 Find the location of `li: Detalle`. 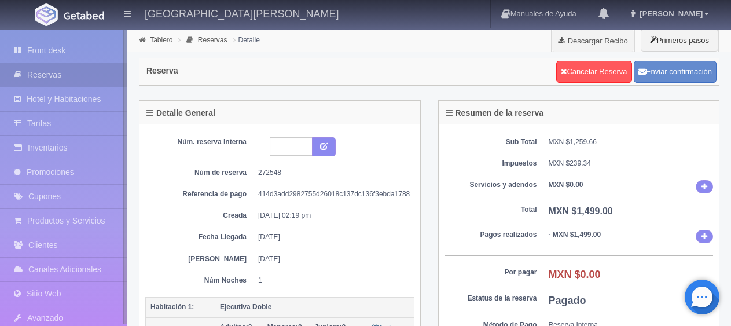

li: Detalle is located at coordinates (246, 39).